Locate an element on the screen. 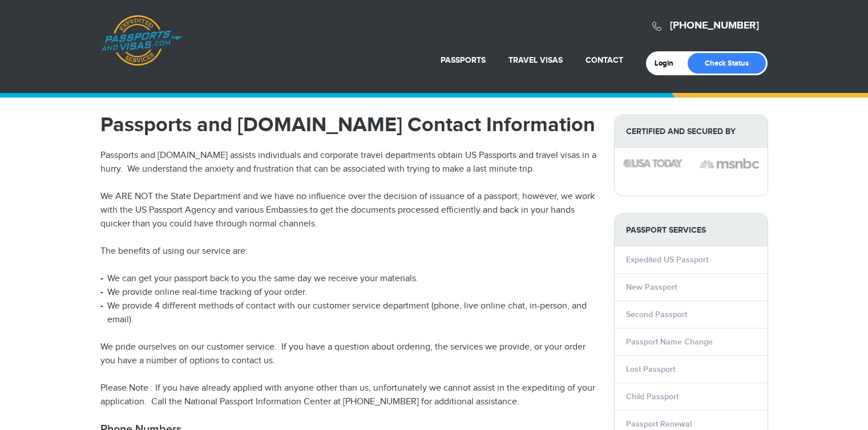 Image resolution: width=868 pixels, height=430 pixels. a: Child Passport is located at coordinates (652, 396).